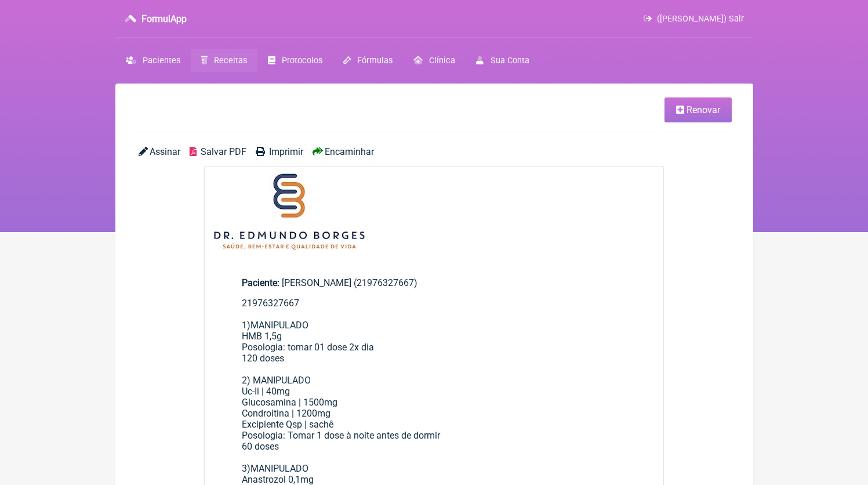  What do you see at coordinates (503, 60) in the screenshot?
I see `a: Sua Conta` at bounding box center [503, 60].